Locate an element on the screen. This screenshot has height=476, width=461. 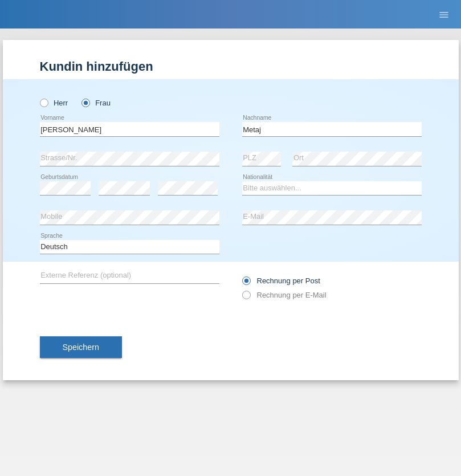
label: Rechnung per Post is located at coordinates (281, 280).